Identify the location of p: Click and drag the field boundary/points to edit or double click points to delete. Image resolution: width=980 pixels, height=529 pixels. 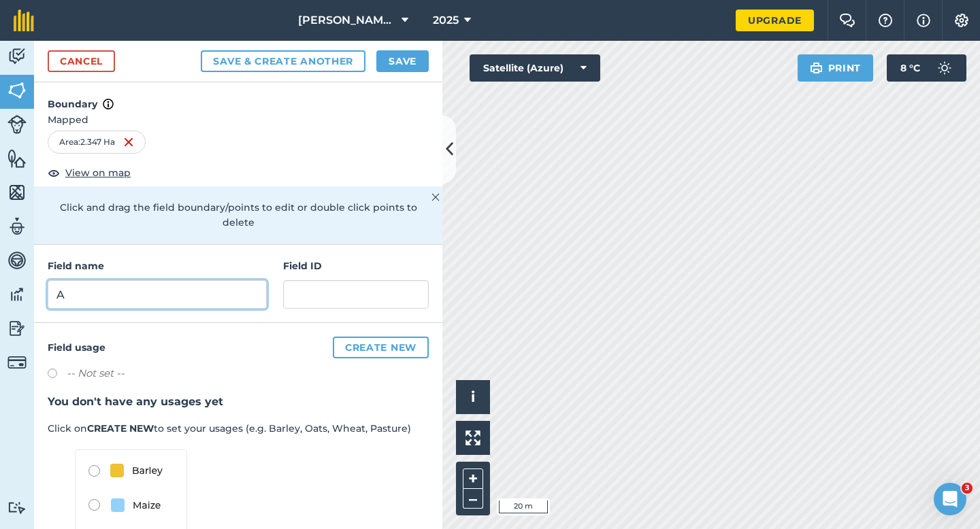
(238, 215).